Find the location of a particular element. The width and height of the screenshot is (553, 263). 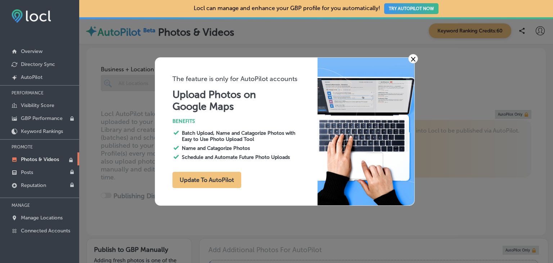

h3: The feature is only for AutoPilot accounts is located at coordinates (245, 79).